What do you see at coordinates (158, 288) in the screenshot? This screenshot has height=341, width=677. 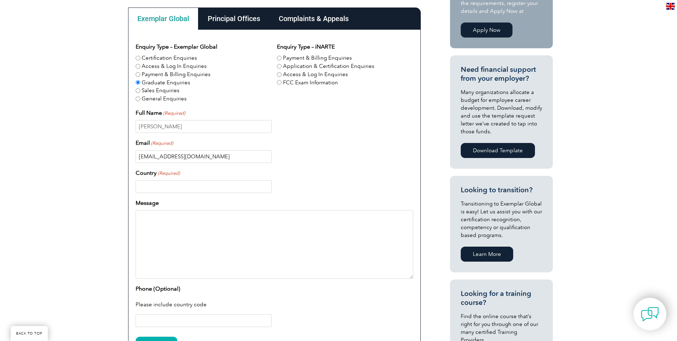 I see `label: Phone (Optional)` at bounding box center [158, 288].